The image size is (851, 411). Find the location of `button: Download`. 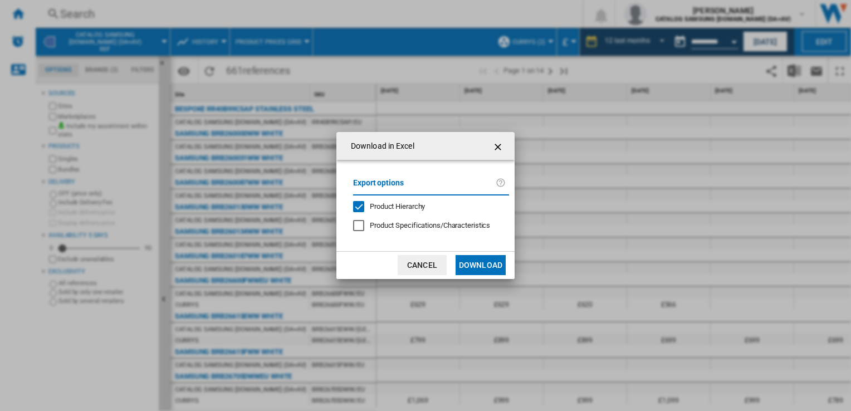

button: Download is located at coordinates (481, 265).